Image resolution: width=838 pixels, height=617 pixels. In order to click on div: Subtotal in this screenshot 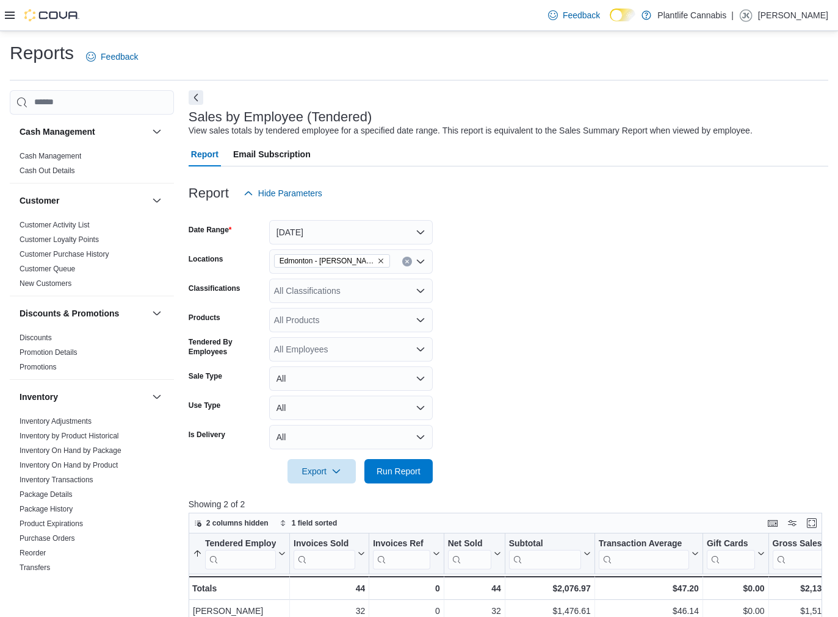, I will do `click(544, 553)`.